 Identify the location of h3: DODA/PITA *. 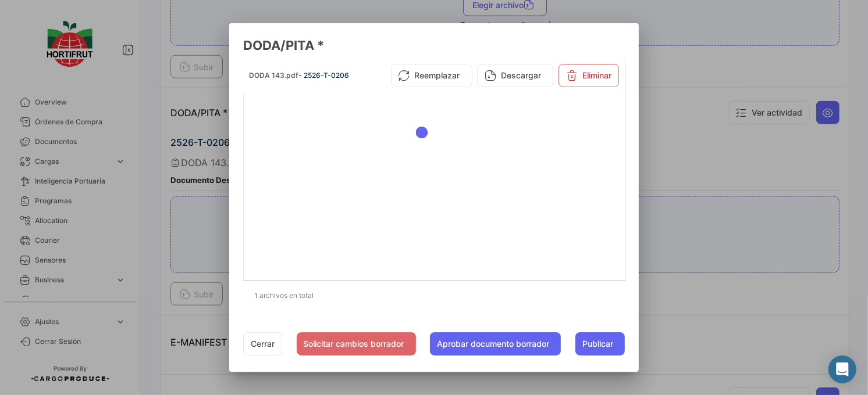
(434, 46).